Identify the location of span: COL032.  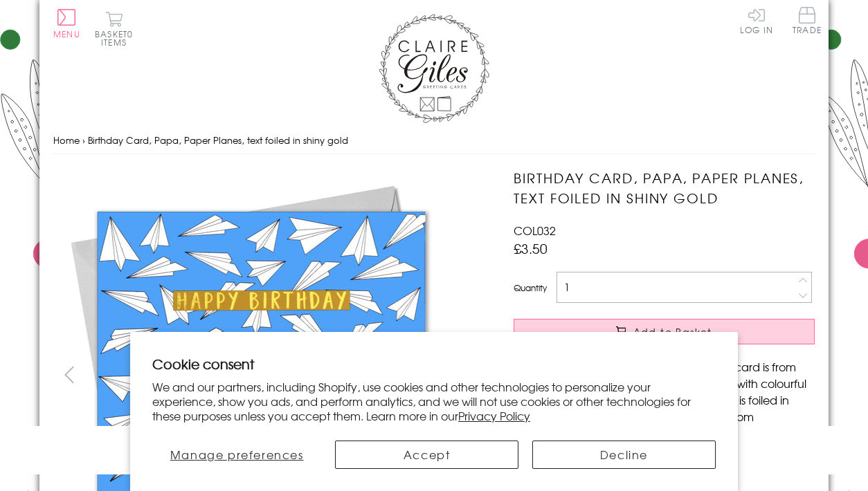
(534, 230).